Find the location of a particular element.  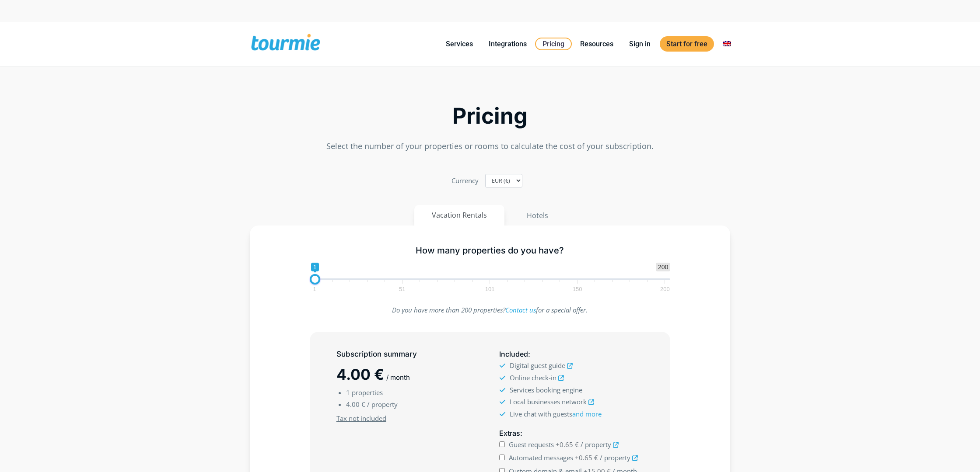

button: Hotels is located at coordinates (537, 216).